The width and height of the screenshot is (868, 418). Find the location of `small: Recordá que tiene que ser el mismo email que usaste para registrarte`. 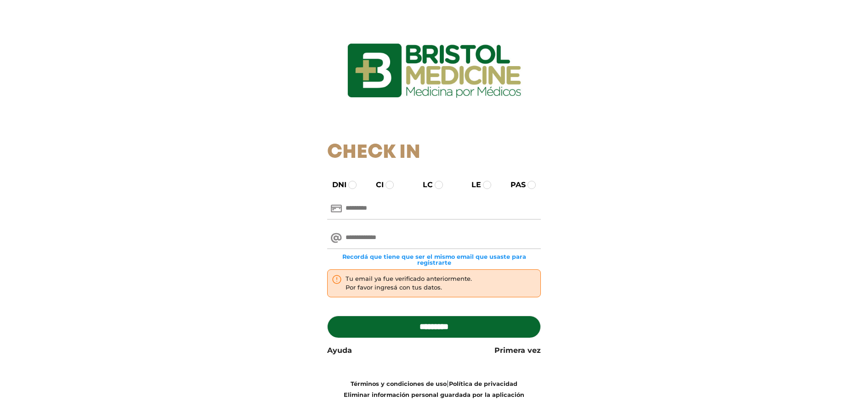

small: Recordá que tiene que ser el mismo email que usaste para registrarte is located at coordinates (434, 260).